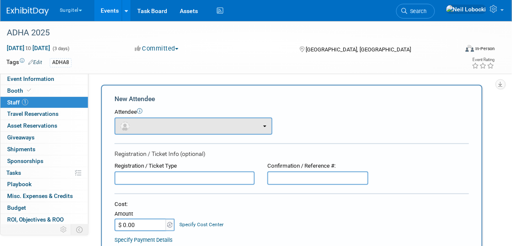 This screenshot has width=512, height=246. Describe the element at coordinates (25, 161) in the screenshot. I see `span: Sponsorships` at that location.